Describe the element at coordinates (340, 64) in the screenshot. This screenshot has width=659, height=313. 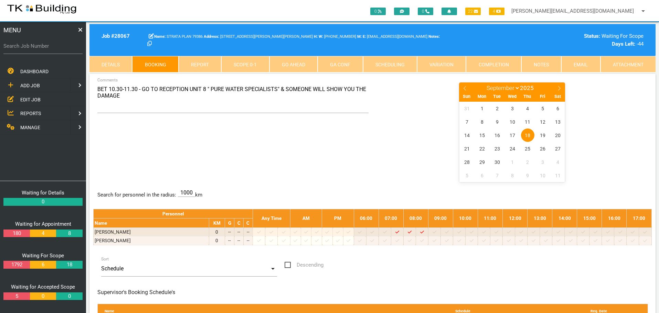
I see `a: GA Conf` at that location.